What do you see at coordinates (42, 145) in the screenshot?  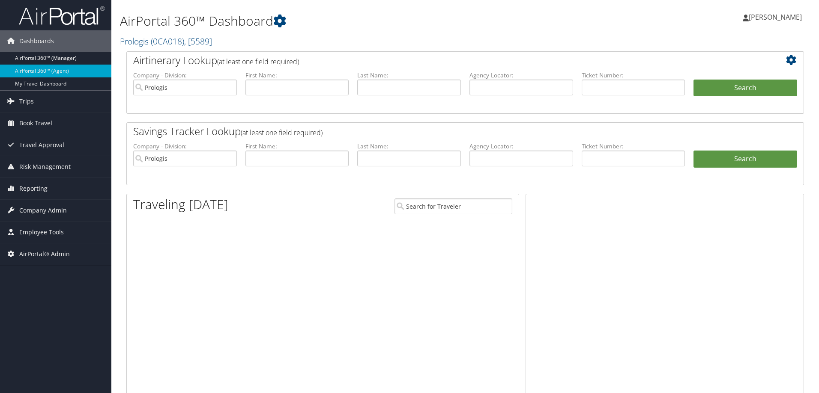 I see `span: Travel Approval` at bounding box center [42, 145].